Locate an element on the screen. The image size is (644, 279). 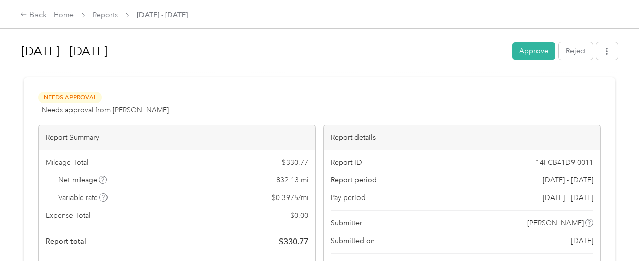
a: Reports is located at coordinates (105, 14).